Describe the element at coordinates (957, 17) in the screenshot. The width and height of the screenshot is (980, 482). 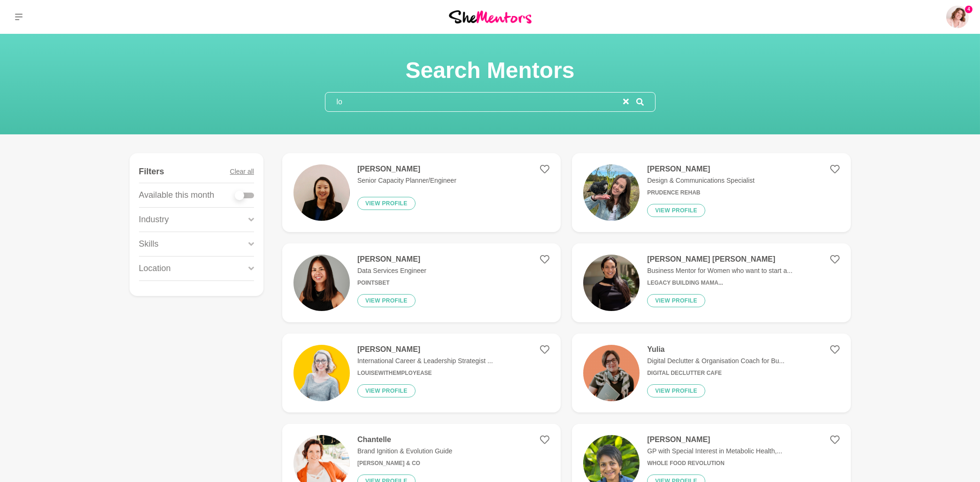
I see `img: Amanda Greenman` at that location.